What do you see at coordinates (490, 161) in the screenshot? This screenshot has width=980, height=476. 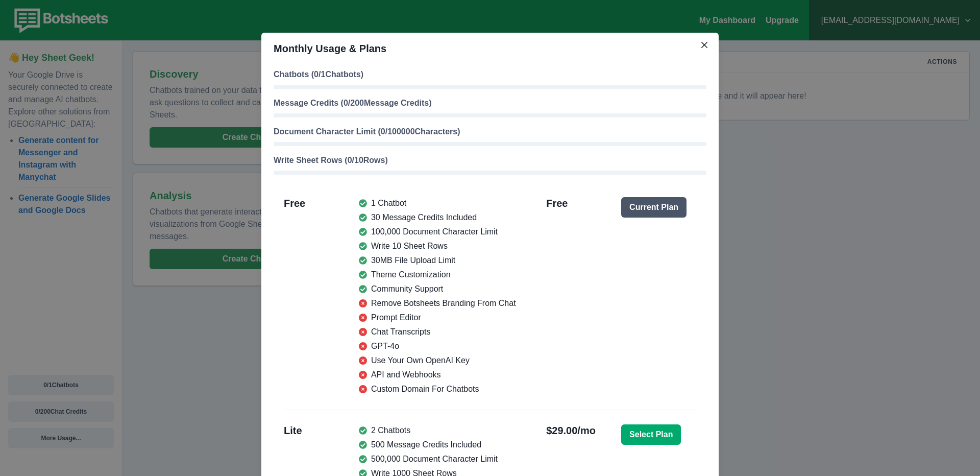 I see `p: Write Sheet Rows ( 0 / 10 Rows)` at bounding box center [490, 161].